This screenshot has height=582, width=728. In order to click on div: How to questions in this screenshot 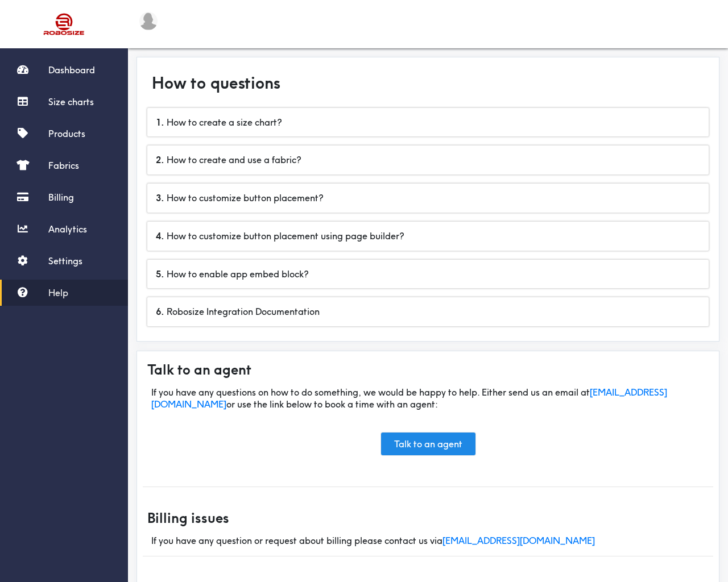, I will do `click(428, 83)`.